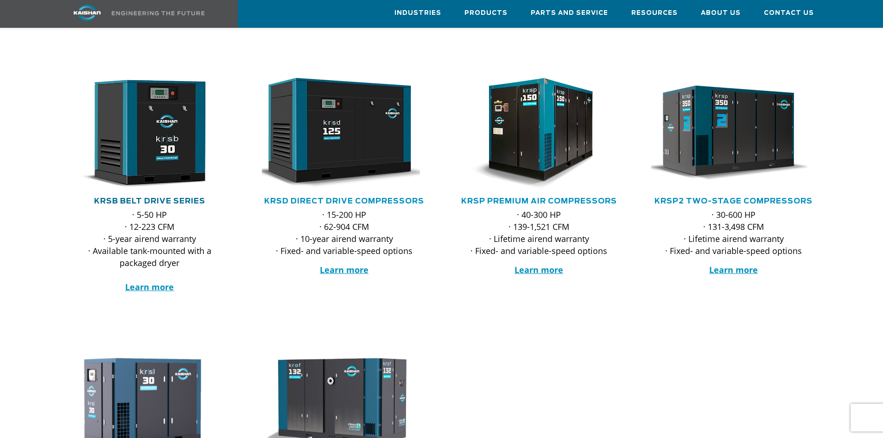  I want to click on div: krsp150, so click(539, 133).